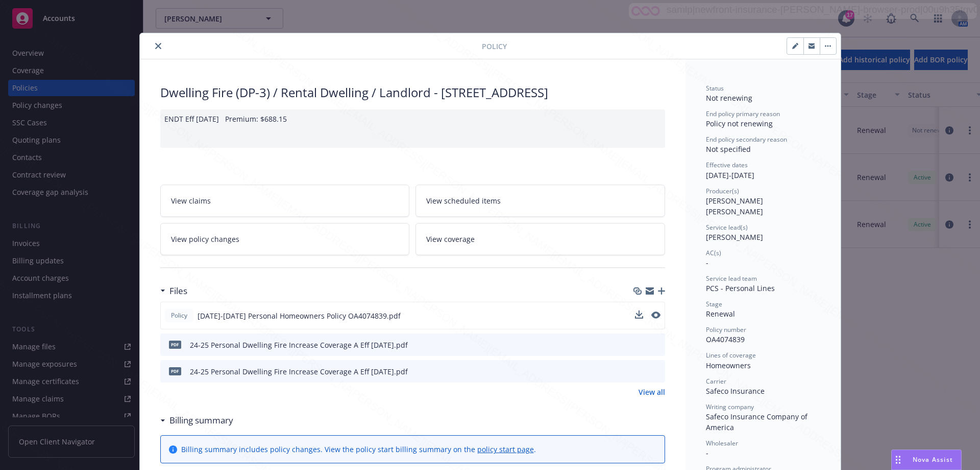  What do you see at coordinates (201, 420) in the screenshot?
I see `h3: Billing summary` at bounding box center [201, 420].